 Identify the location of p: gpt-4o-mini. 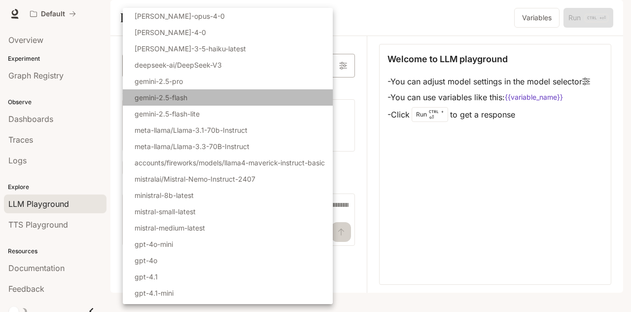
(154, 244).